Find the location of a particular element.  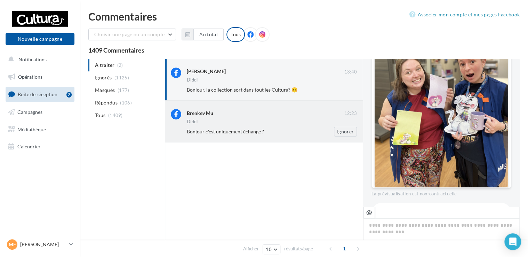

button: Nouvelle campagne is located at coordinates (40, 39).